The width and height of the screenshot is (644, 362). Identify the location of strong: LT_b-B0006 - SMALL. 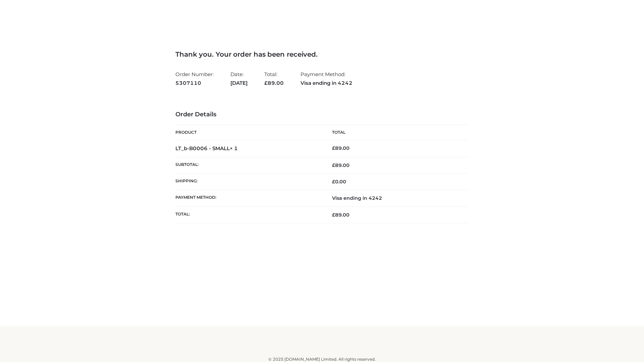
(206, 148).